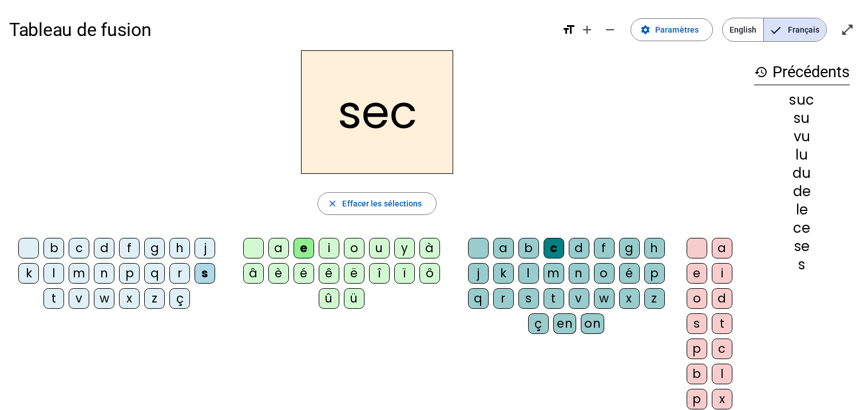  What do you see at coordinates (610, 30) in the screenshot?
I see `mat-icon: remove` at bounding box center [610, 30].